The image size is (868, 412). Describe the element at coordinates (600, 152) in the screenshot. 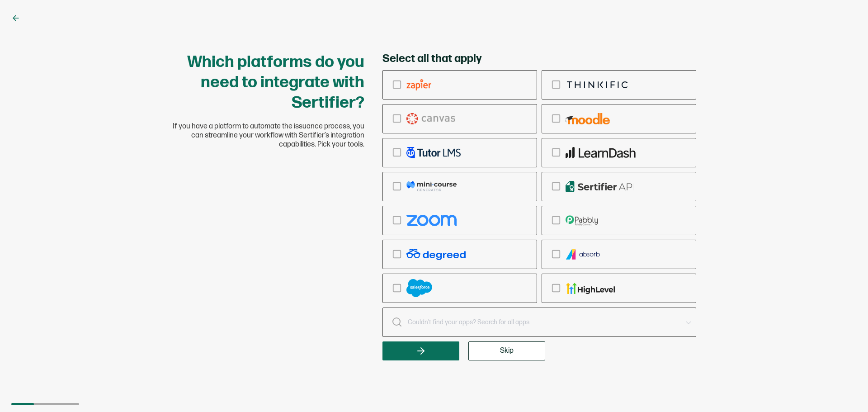

I see `img: learndash` at that location.